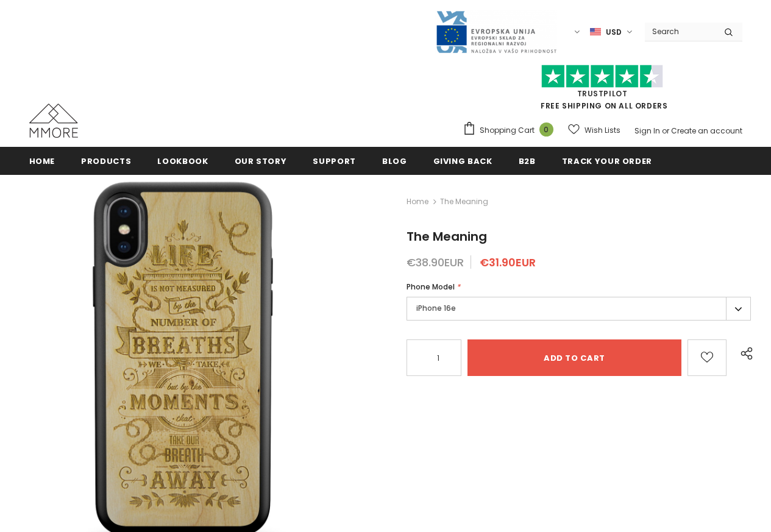 The width and height of the screenshot is (771, 532). Describe the element at coordinates (496, 32) in the screenshot. I see `img: Javni Razpis` at that location.